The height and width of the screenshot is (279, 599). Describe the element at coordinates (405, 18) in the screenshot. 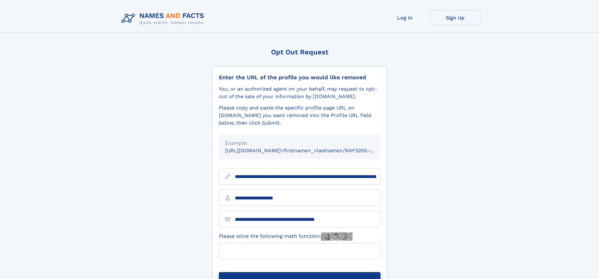

I see `a: Log In` at that location.